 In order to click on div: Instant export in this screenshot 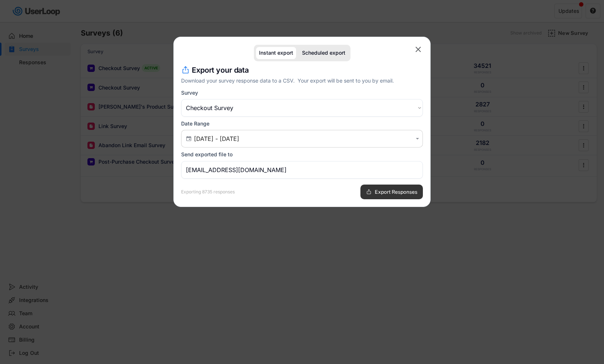, I will do `click(276, 53)`.